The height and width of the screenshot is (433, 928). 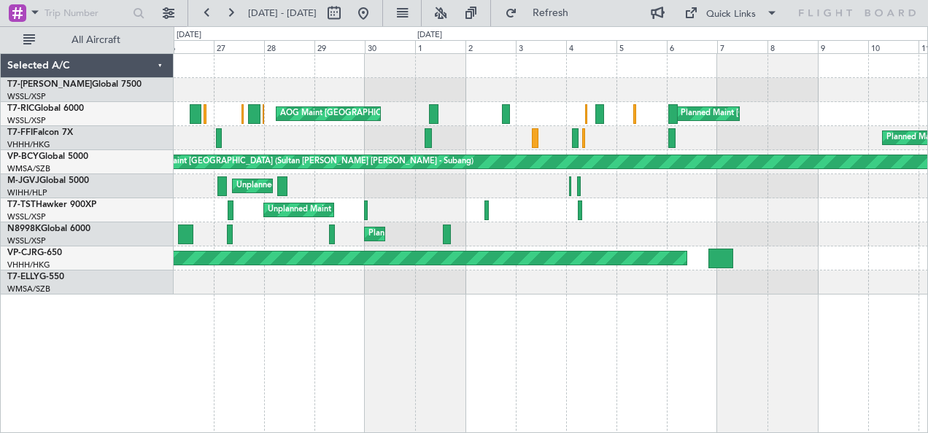 What do you see at coordinates (289, 47) in the screenshot?
I see `div: 28` at bounding box center [289, 47].